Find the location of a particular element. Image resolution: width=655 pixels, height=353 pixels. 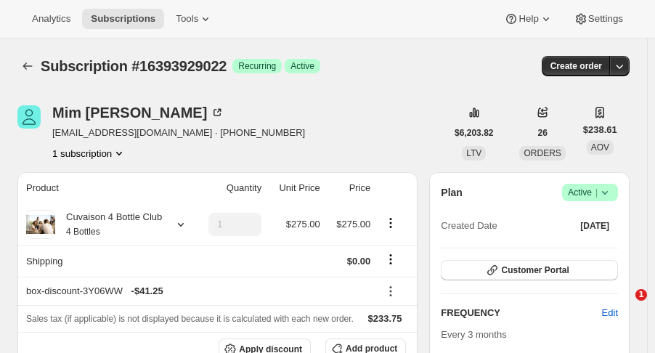

button: Settings is located at coordinates (598, 19).